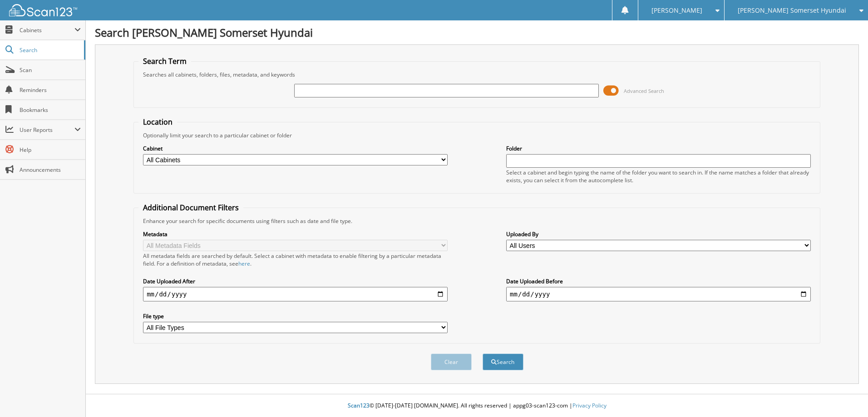 Image resolution: width=868 pixels, height=417 pixels. Describe the element at coordinates (50, 149) in the screenshot. I see `span: Help` at that location.